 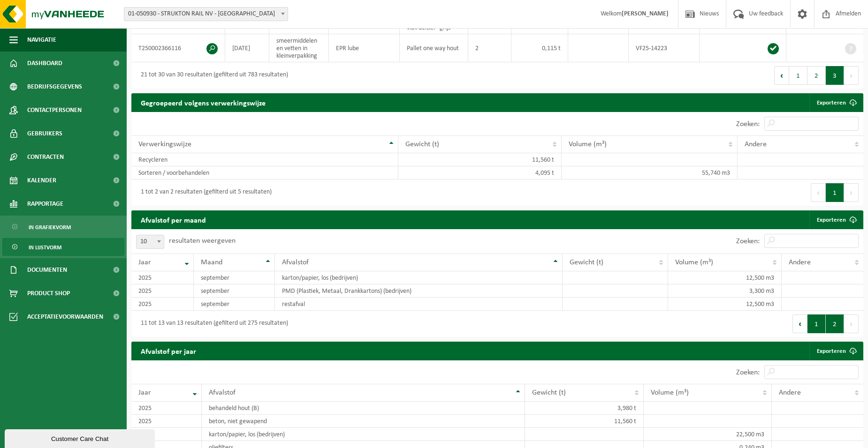 What do you see at coordinates (419, 304) in the screenshot?
I see `td: restafval` at bounding box center [419, 304].